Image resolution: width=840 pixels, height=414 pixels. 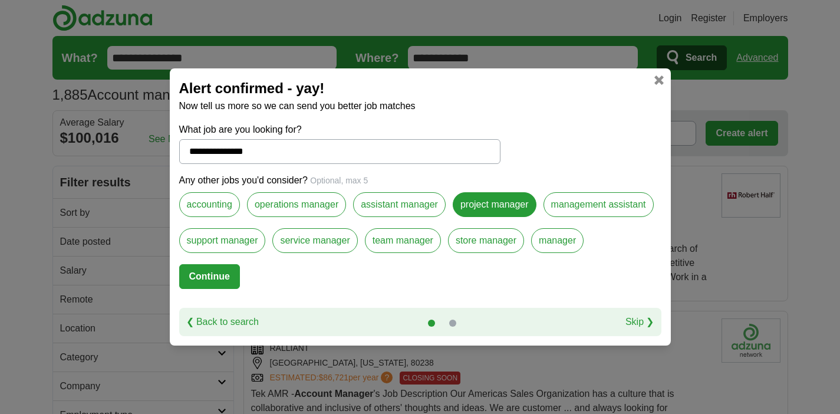 What do you see at coordinates (222, 322) in the screenshot?
I see `a: ❮ Back to search` at bounding box center [222, 322].